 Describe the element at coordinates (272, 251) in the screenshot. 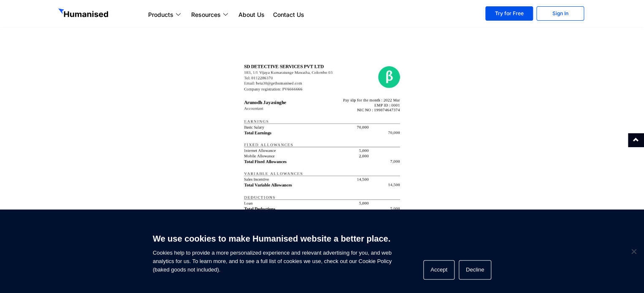

I see `span: Cookies help to provide a more personalized experience and relevant advertising for you, and web ...` at that location.